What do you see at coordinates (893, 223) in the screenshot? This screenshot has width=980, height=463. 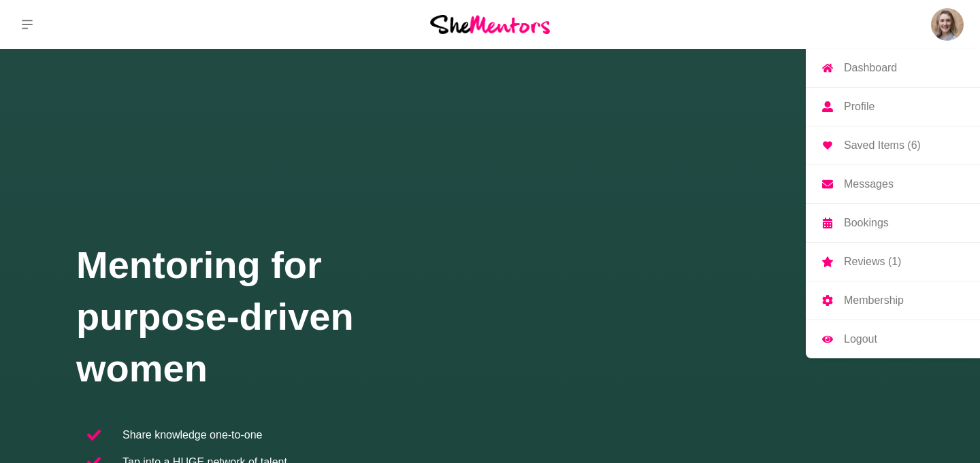 I see `a: Bookings` at bounding box center [893, 223].